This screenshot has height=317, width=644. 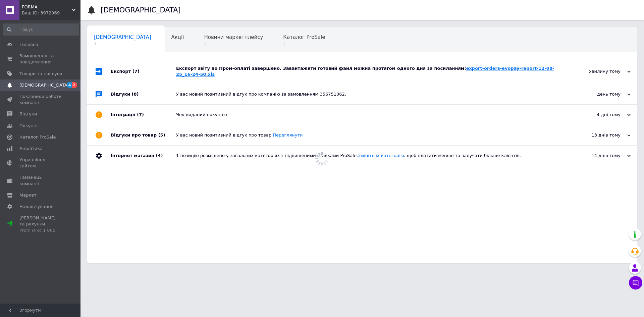 I want to click on div: Інтернет магазин, so click(x=143, y=156).